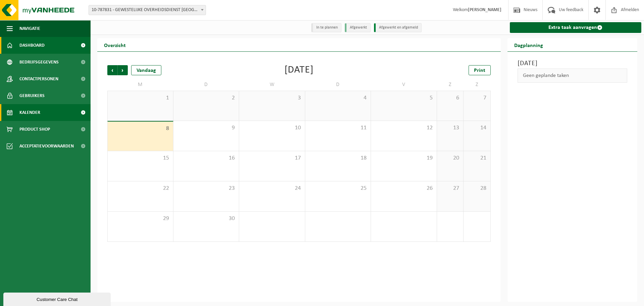  Describe the element at coordinates (32, 46) in the screenshot. I see `span: Dashboard` at that location.